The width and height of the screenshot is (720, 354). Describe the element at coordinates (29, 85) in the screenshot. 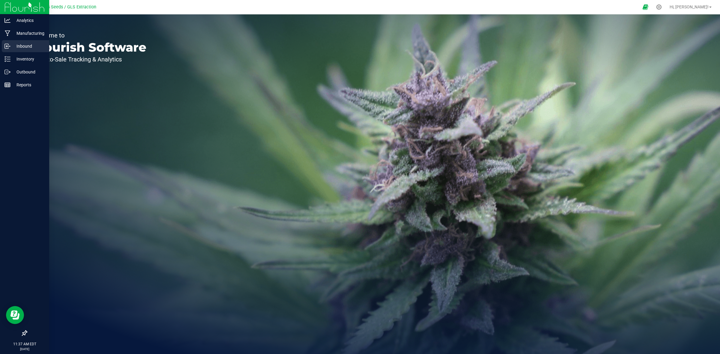

I see `p: Reports` at that location.